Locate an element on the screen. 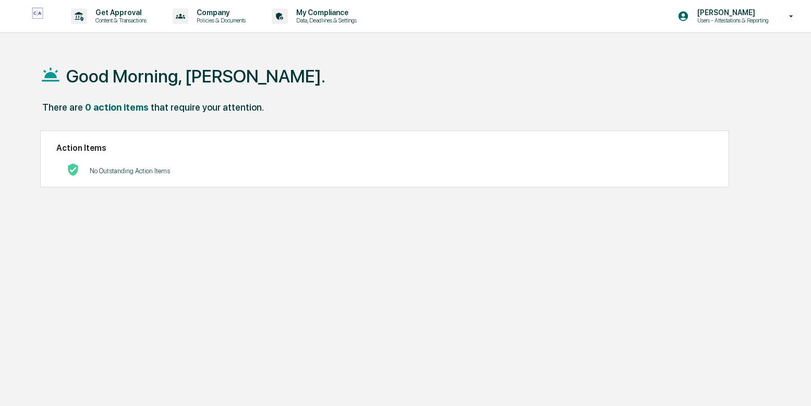 The image size is (811, 406). img: No Actions logo is located at coordinates (73, 169).